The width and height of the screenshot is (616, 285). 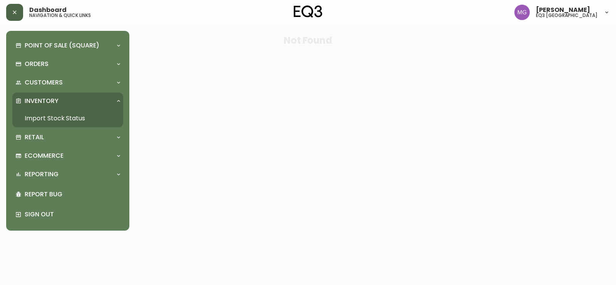 What do you see at coordinates (62, 45) in the screenshot?
I see `p: Point of Sale (Square)` at bounding box center [62, 45].